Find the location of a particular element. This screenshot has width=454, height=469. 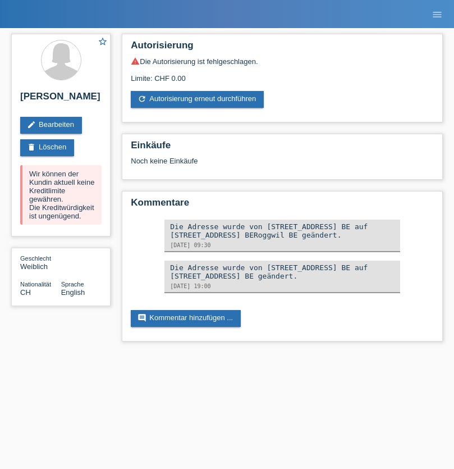

div: Weiblich is located at coordinates (40, 262).